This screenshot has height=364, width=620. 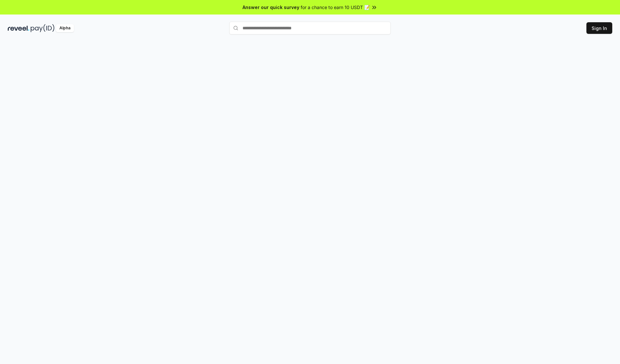 I want to click on img: pay_id, so click(x=43, y=28).